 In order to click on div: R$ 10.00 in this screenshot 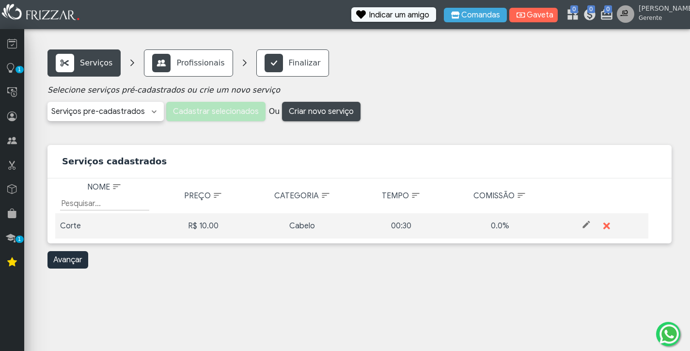, I will do `click(204, 226)`.